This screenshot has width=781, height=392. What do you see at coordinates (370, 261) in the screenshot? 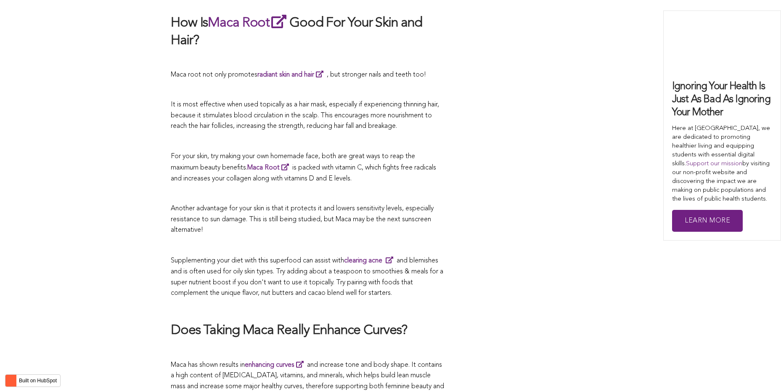
I see `a: clearing acne` at bounding box center [370, 261].